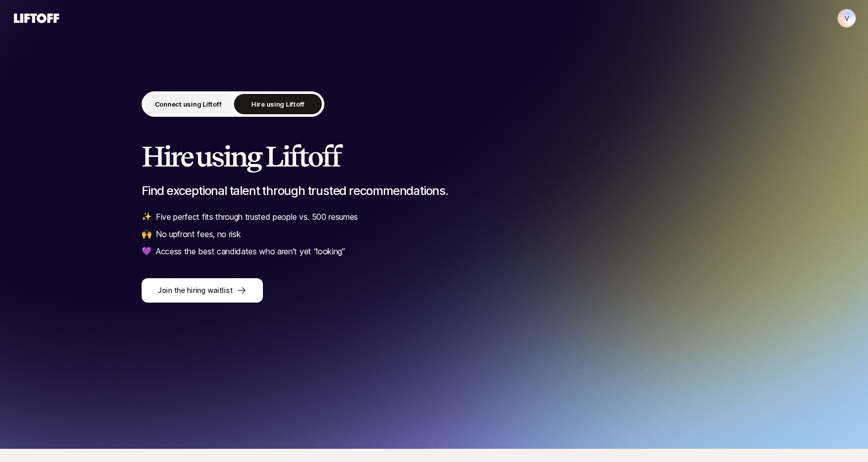 Image resolution: width=868 pixels, height=462 pixels. I want to click on p: Hire using Liftoff, so click(278, 104).